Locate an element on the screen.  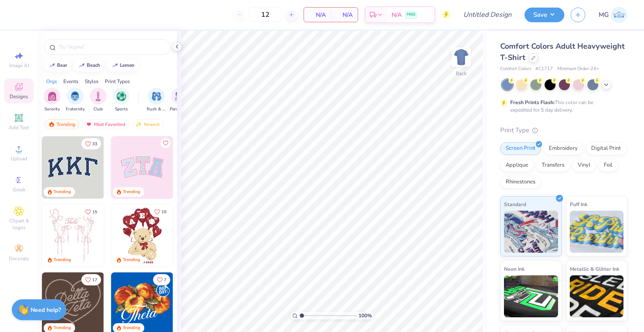
img: Sorority Image is located at coordinates (52, 96).